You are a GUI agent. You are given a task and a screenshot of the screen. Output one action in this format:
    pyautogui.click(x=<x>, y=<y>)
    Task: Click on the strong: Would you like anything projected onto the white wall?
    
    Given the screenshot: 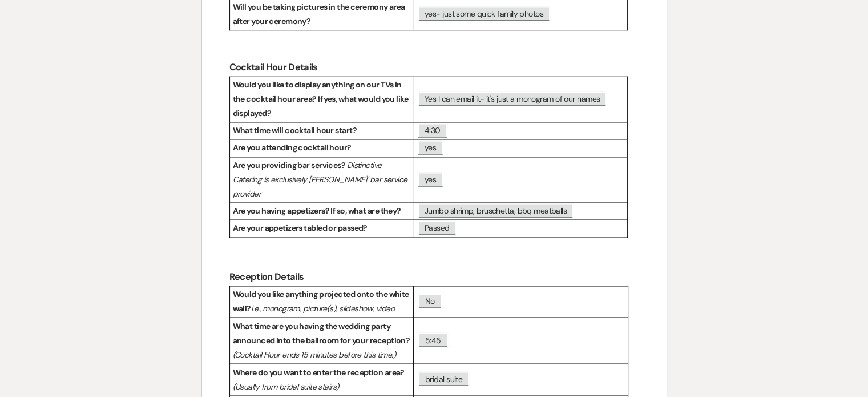 What is the action you would take?
    pyautogui.click(x=322, y=301)
    